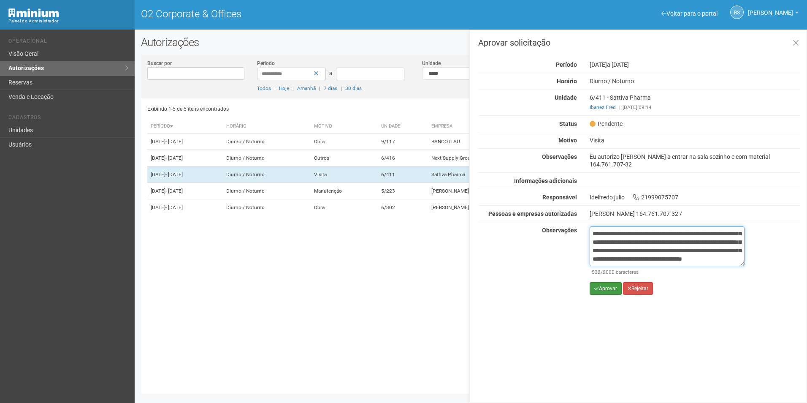  Describe the element at coordinates (303, 14) in the screenshot. I see `h1: O2 Corporate & Offices` at that location.